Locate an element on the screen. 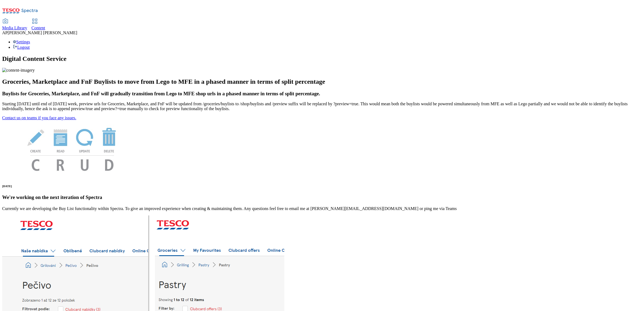 The image size is (644, 311). span: Media Library is located at coordinates (14, 27).